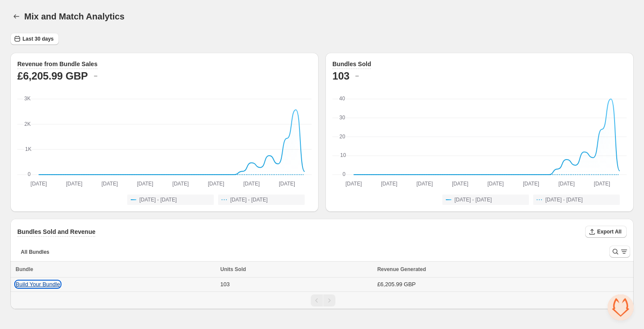  I want to click on div: Export All, so click(606, 232).